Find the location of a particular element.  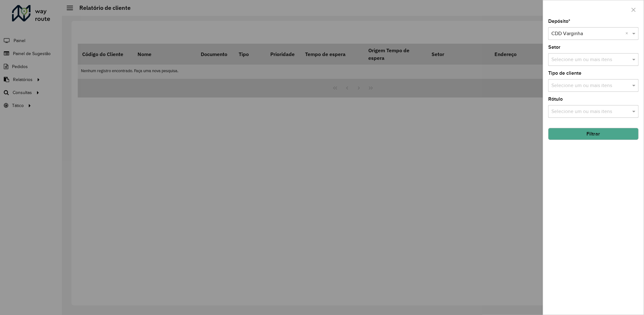

label: Rótulo is located at coordinates (555, 99).